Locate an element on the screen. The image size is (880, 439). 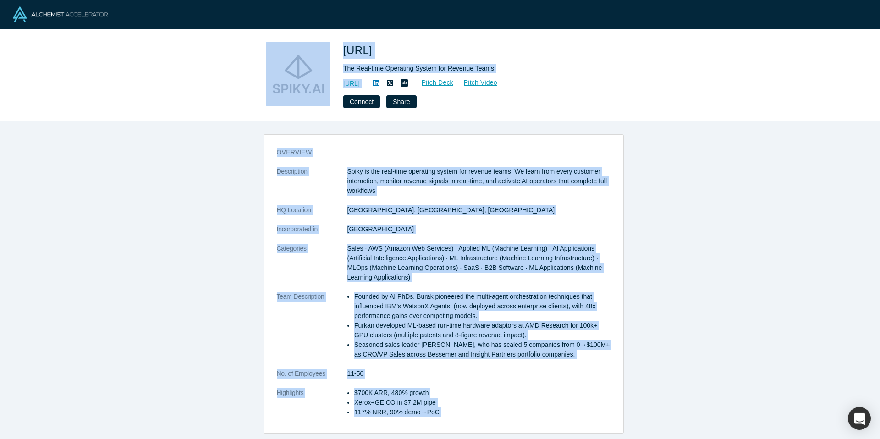
button: Connect is located at coordinates (362, 102).